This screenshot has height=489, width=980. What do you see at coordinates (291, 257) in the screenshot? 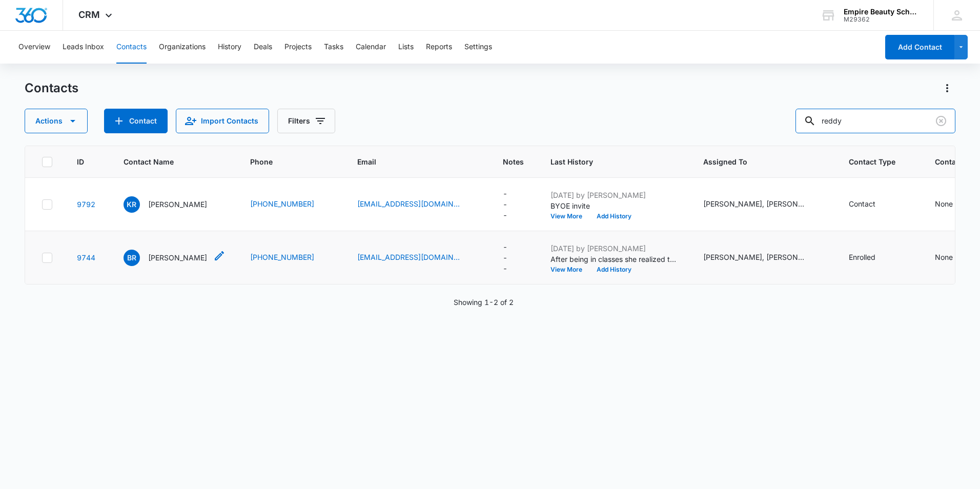
I see `div: Phone - 9789306768 - Select to Edit Field` at bounding box center [291, 257].